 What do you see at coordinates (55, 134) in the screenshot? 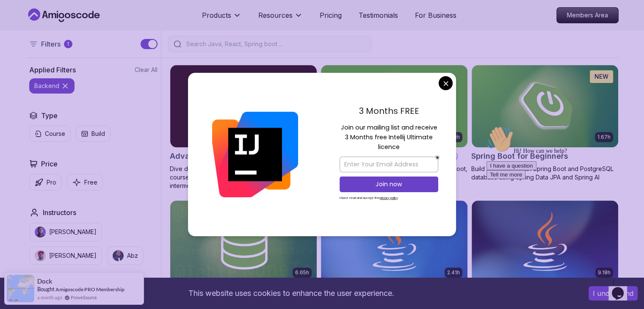
I see `p: Course` at bounding box center [55, 134].